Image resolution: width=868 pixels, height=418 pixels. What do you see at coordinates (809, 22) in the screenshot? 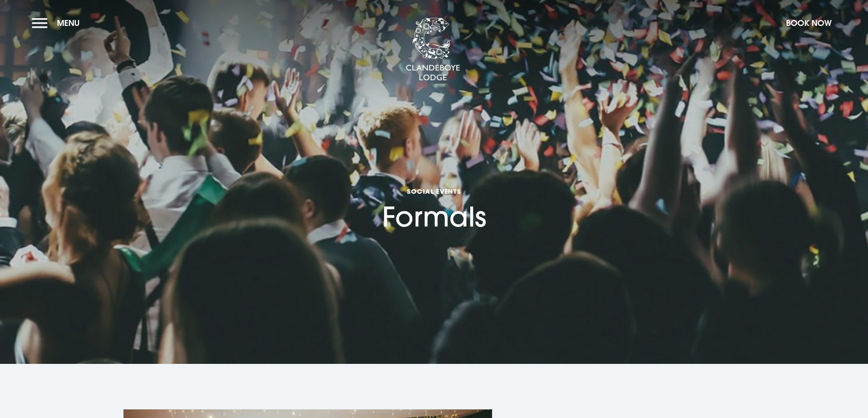
I see `button: Book Now` at bounding box center [809, 22].